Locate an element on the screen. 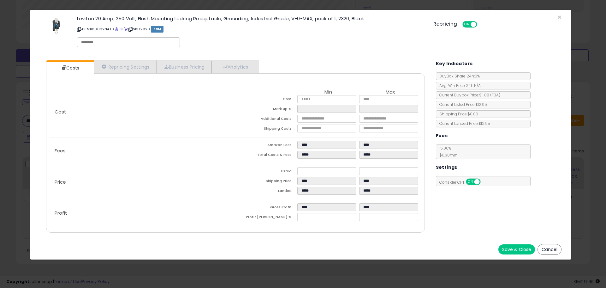 This screenshot has height=288, width=606. span: $11.88 is located at coordinates (490, 95).